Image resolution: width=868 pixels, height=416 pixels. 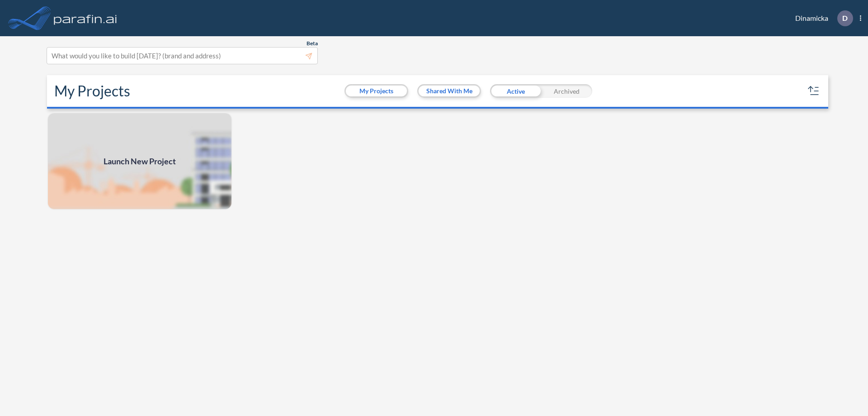 I want to click on h2: My Projects, so click(x=92, y=91).